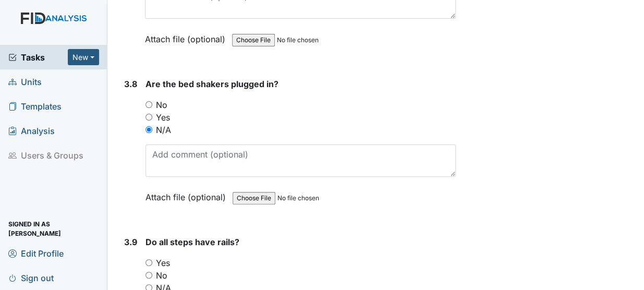 The height and width of the screenshot is (290, 644). What do you see at coordinates (25, 82) in the screenshot?
I see `span: Units` at bounding box center [25, 82].